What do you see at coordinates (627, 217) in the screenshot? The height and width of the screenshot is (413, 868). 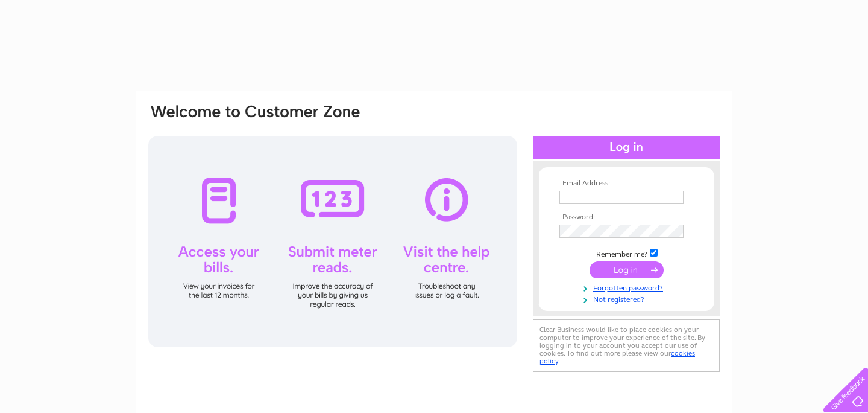 I see `th: Password:` at bounding box center [627, 217].